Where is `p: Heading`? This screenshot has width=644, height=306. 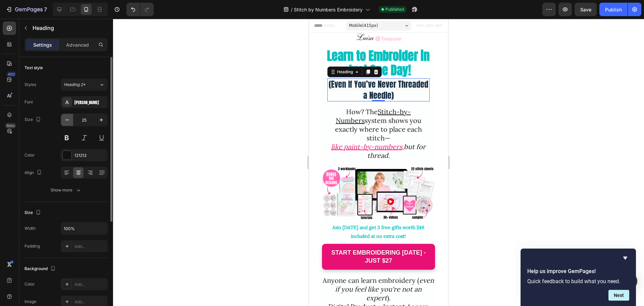
p: Heading is located at coordinates (69, 28).